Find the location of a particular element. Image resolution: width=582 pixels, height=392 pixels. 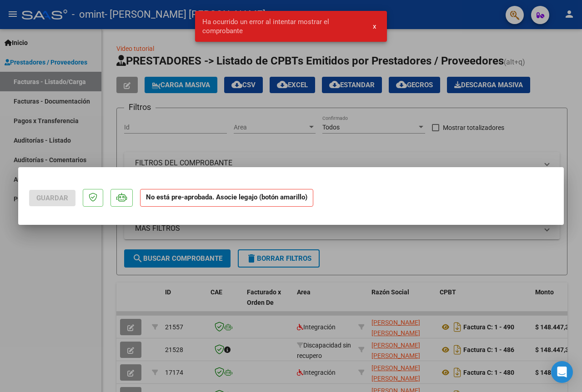

button: x is located at coordinates (374, 26).